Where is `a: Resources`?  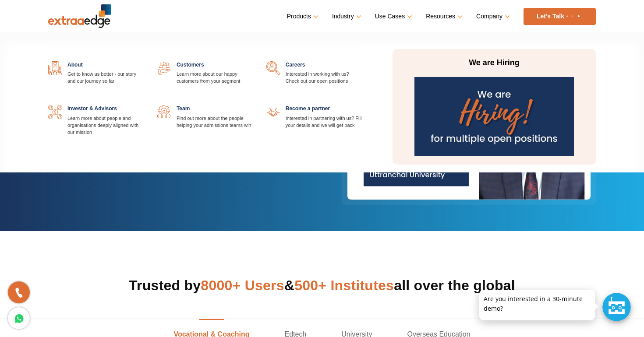
a: Resources is located at coordinates (443, 16).